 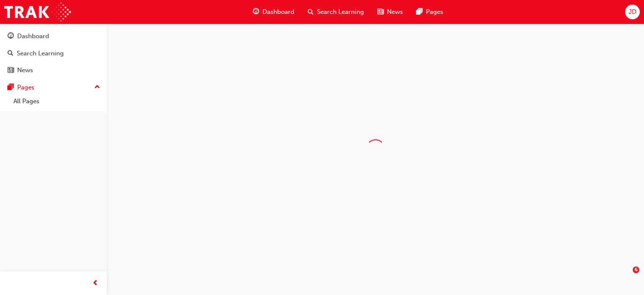 I want to click on span: News, so click(x=395, y=12).